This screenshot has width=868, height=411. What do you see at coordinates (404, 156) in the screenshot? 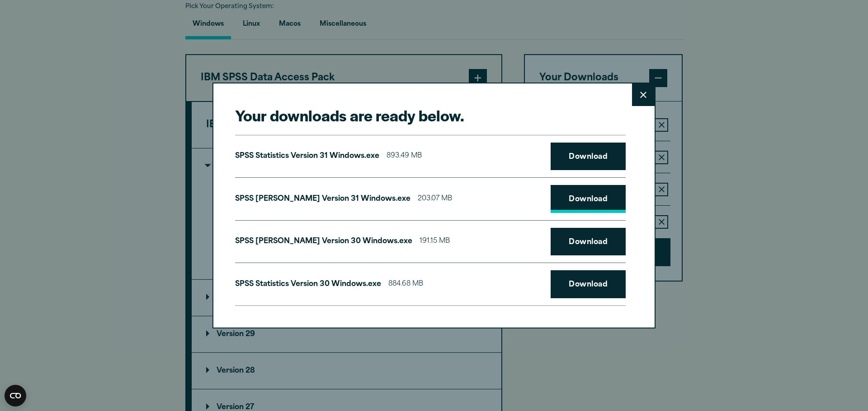
I see `span: 893.49 MB` at bounding box center [404, 156].